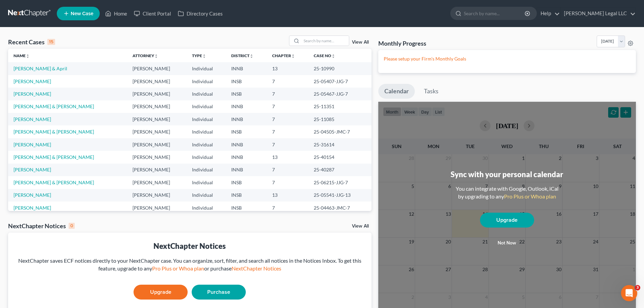 The height and width of the screenshot is (308, 644). I want to click on td: 25-10990, so click(339, 68).